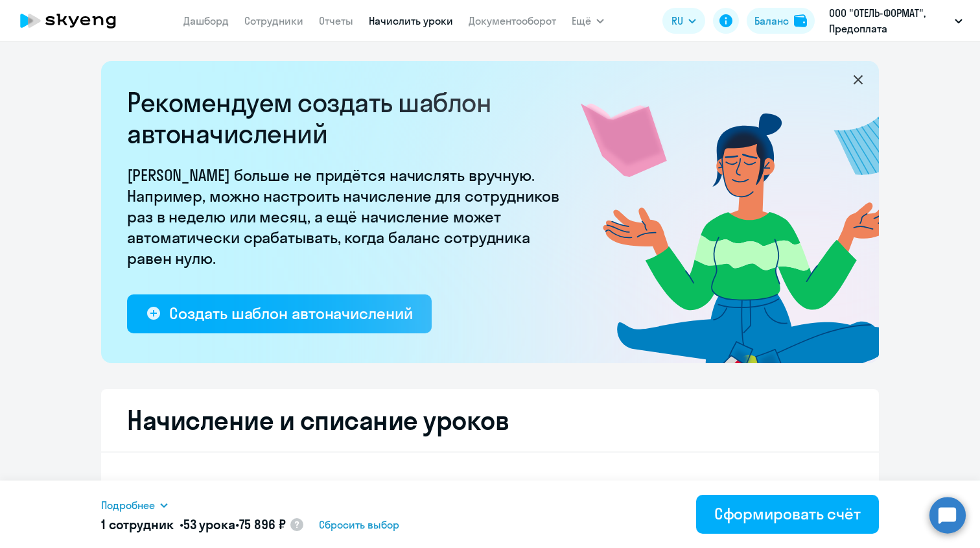 The height and width of the screenshot is (548, 980). What do you see at coordinates (280, 314) in the screenshot?
I see `button: Создать шаблон автоначислений` at bounding box center [280, 314].